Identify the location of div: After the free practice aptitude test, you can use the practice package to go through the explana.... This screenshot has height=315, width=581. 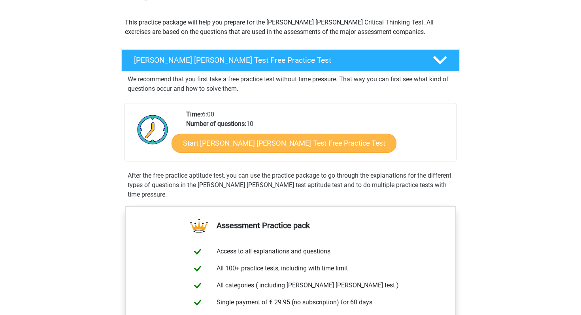
(291, 185).